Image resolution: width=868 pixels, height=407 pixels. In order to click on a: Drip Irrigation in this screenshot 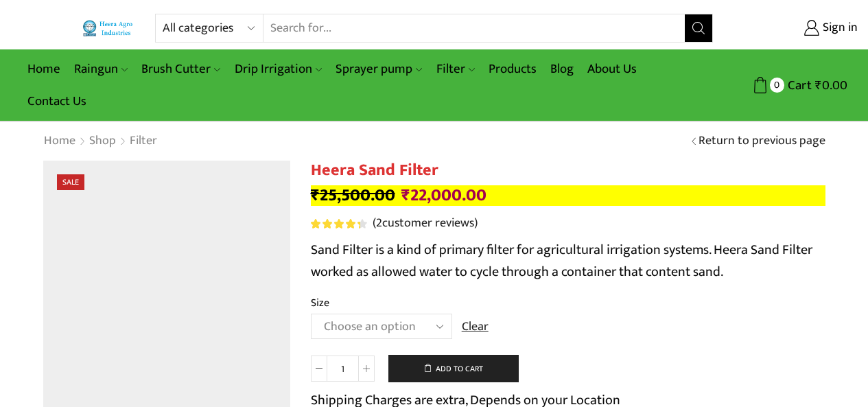, I will do `click(278, 69)`.